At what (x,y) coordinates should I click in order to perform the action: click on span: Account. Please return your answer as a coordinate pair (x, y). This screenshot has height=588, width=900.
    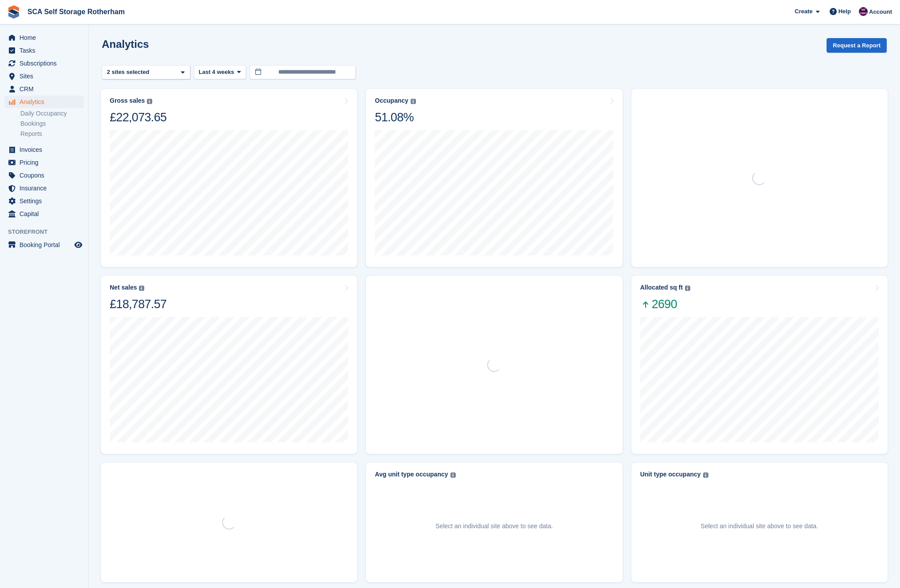
    Looking at the image, I should click on (881, 12).